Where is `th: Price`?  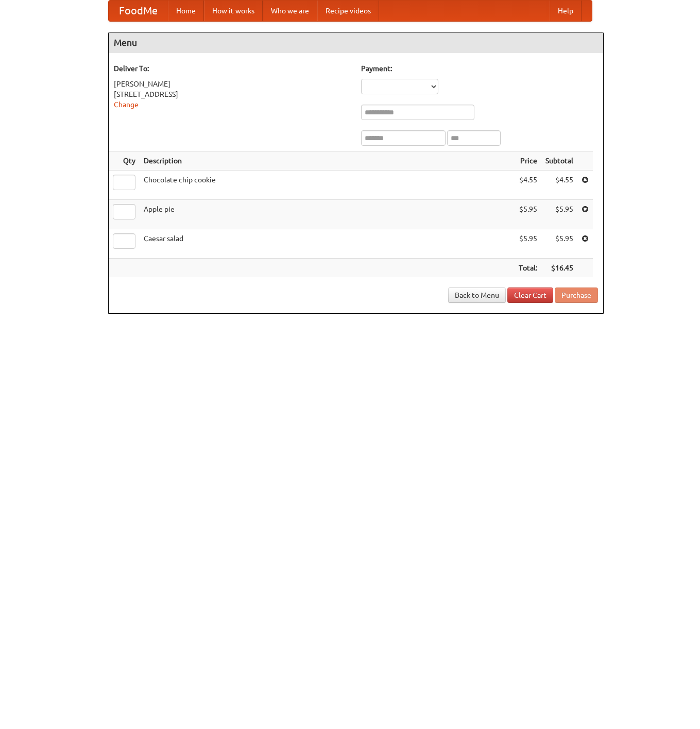 th: Price is located at coordinates (528, 161).